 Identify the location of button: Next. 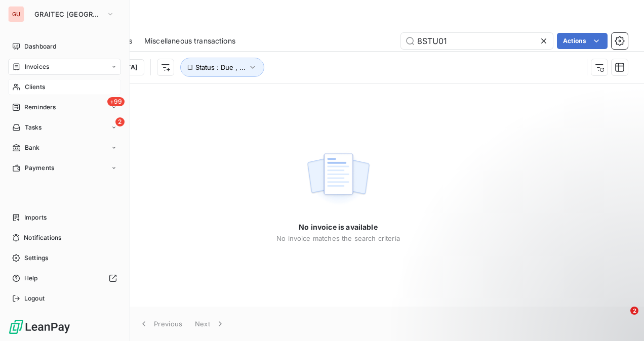
(210, 324).